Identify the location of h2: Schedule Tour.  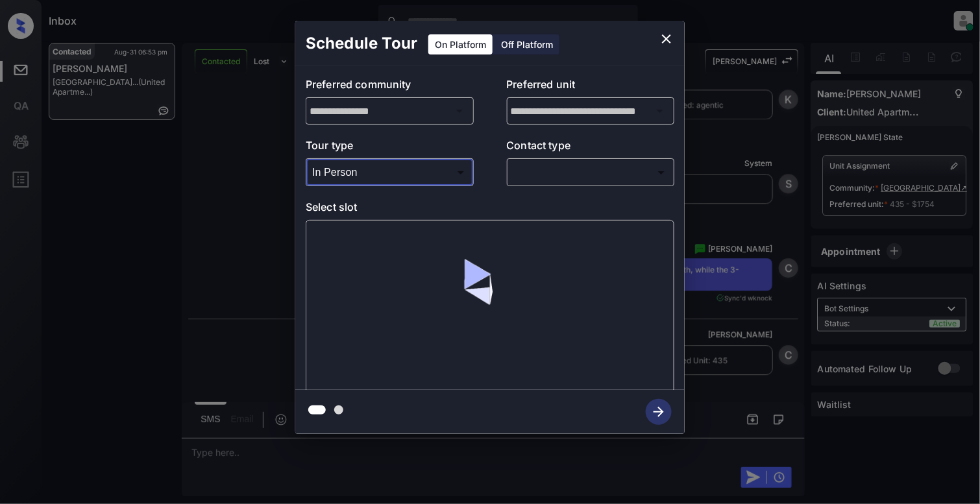
(361, 43).